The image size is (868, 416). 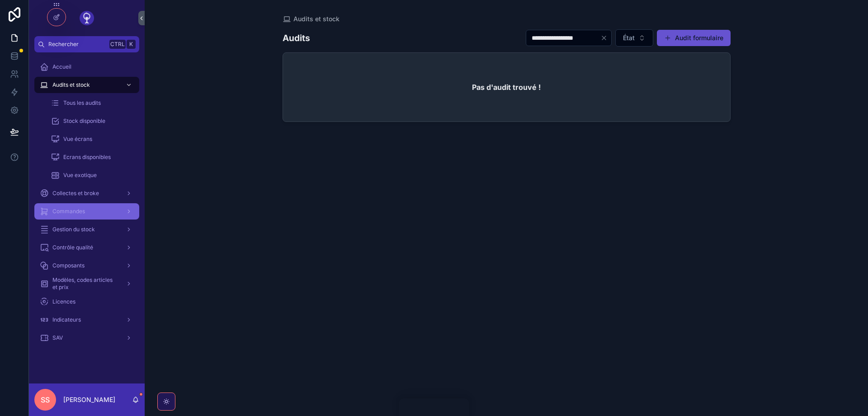 What do you see at coordinates (87, 229) in the screenshot?
I see `a: Gestion du stock` at bounding box center [87, 229].